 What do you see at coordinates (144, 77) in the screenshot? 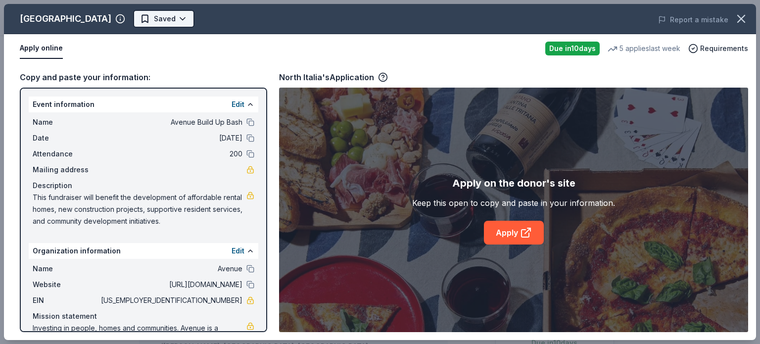
I see `div: Copy and paste your information:` at bounding box center [144, 77].